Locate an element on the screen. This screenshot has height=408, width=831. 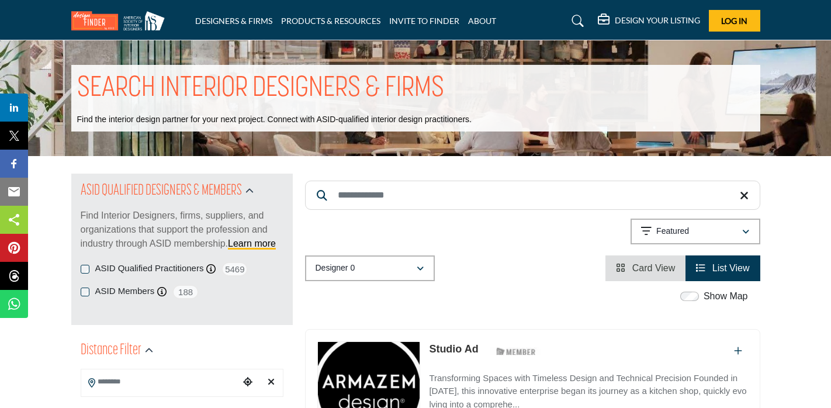
h5: DESIGN YOUR LISTING is located at coordinates (657, 20).